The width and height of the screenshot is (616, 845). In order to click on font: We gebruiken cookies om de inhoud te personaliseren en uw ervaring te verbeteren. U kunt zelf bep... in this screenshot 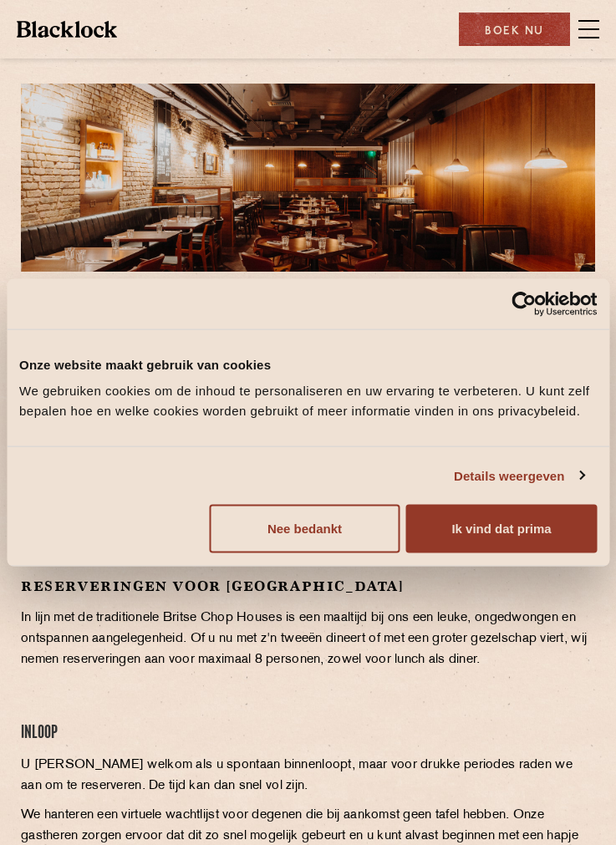, I will do `click(304, 401)`.